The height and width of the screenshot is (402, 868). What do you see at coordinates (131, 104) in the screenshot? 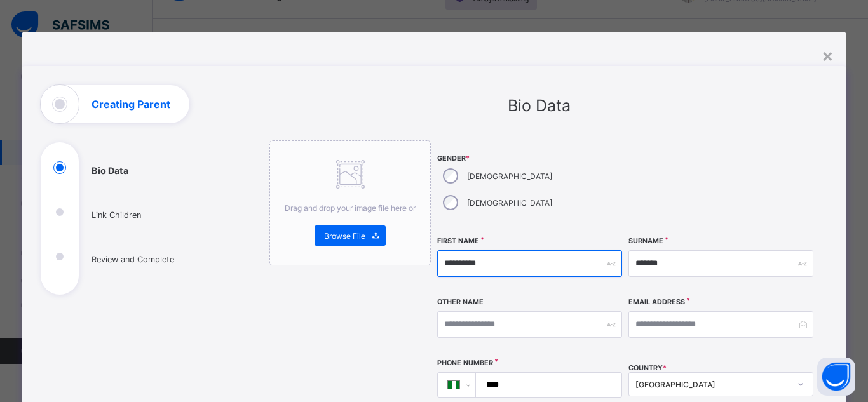
I see `h1: Creating Parent` at bounding box center [131, 104].